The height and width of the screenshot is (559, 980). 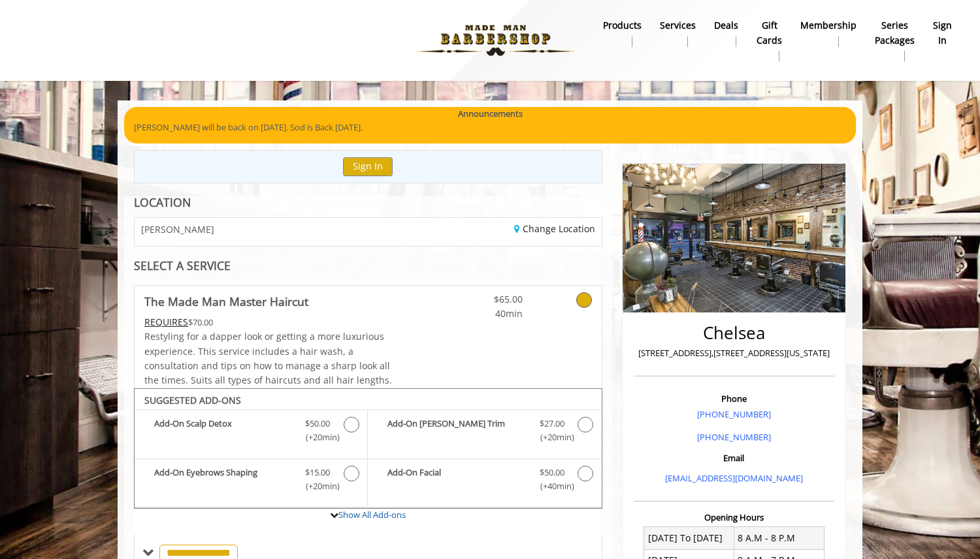 I want to click on b: sign in, so click(x=942, y=33).